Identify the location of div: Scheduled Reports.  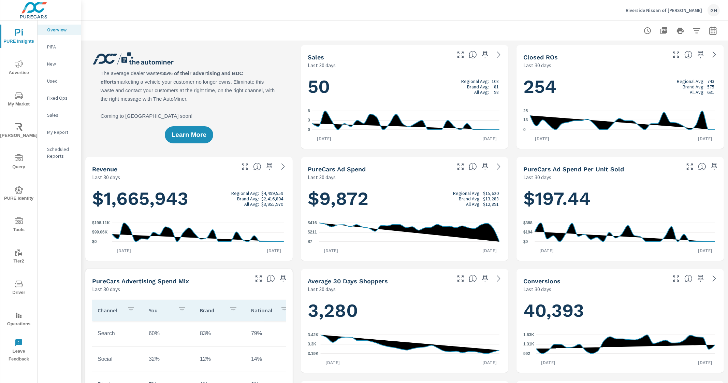
(59, 153).